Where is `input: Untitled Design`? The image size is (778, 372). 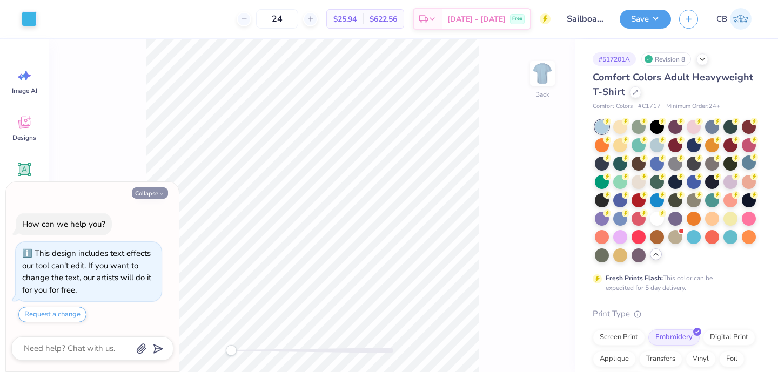 input: Untitled Design is located at coordinates (585, 19).